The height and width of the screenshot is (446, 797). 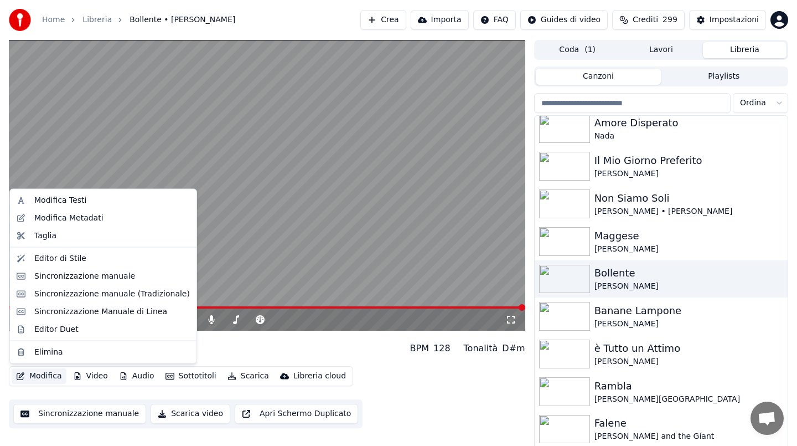 I want to click on button: FAQ, so click(x=494, y=20).